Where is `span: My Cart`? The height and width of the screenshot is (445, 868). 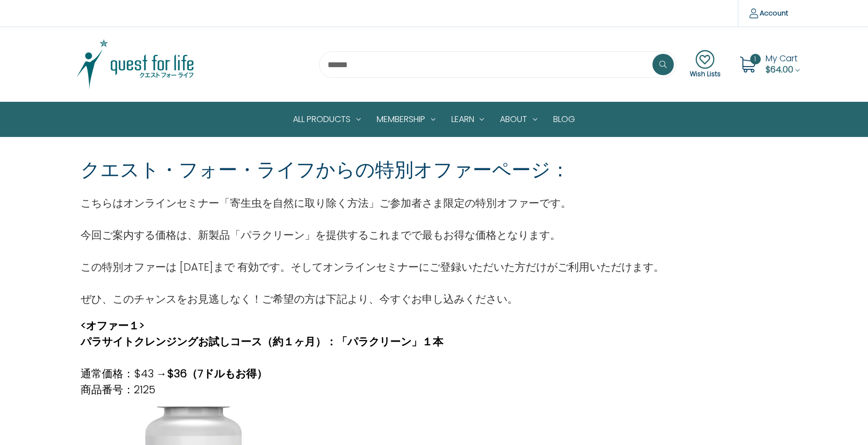
span: My Cart is located at coordinates (782, 58).